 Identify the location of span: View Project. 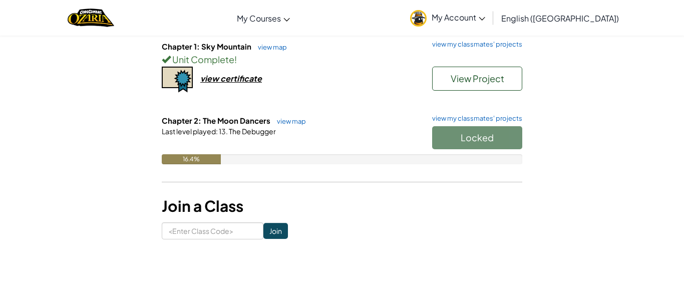
(477, 78).